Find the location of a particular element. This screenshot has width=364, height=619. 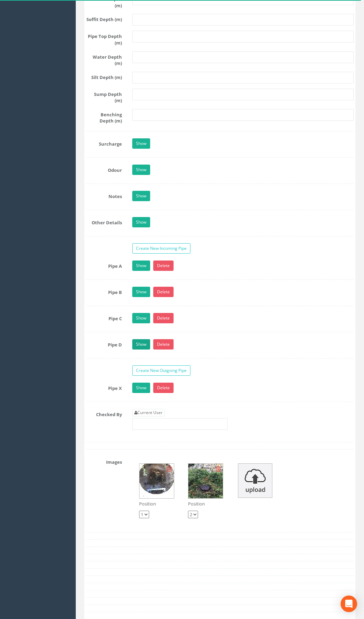

label: Surcharge is located at coordinates (104, 143).